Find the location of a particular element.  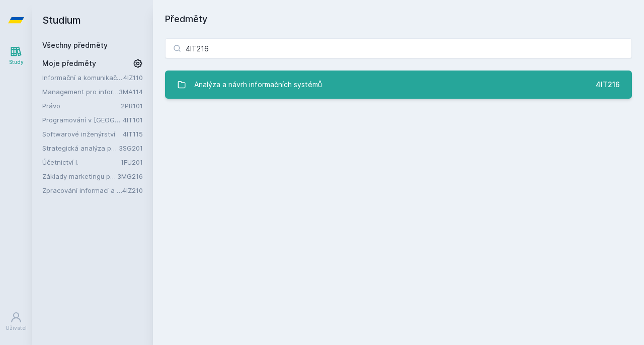

a: 1FU201 is located at coordinates (132, 162).